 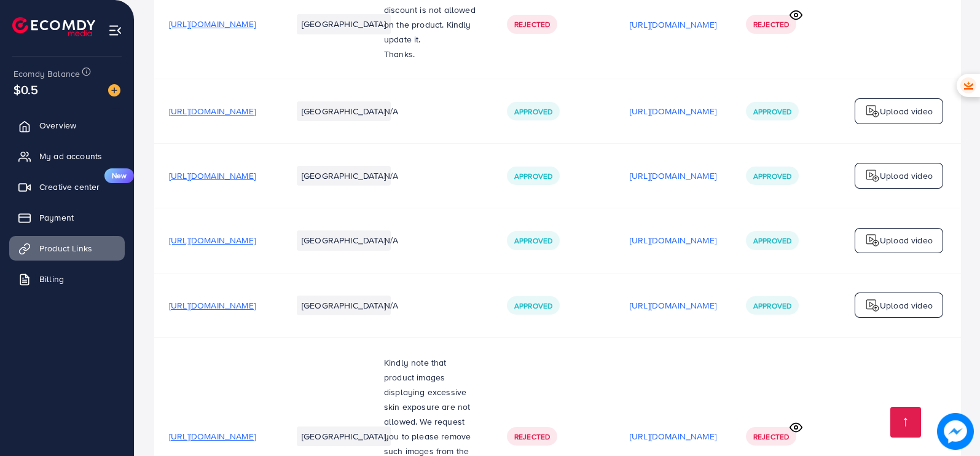 I want to click on span: Billing, so click(x=52, y=279).